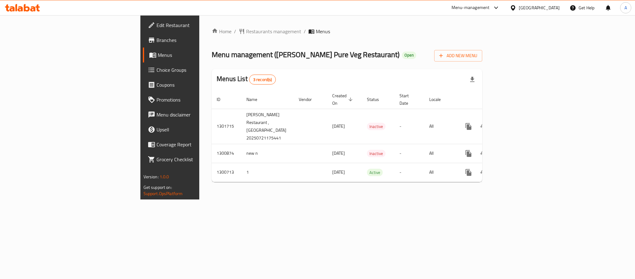 This screenshot has width=635, height=279. I want to click on span: Upsell, so click(199, 129).